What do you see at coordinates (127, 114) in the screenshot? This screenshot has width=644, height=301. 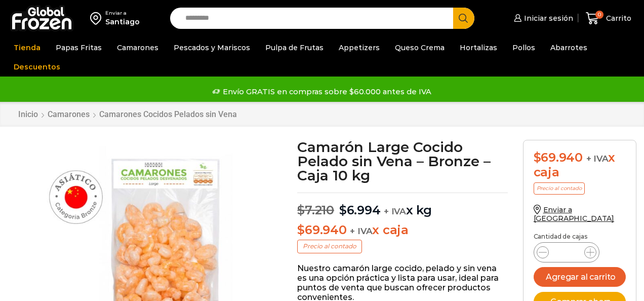 I see `nav: Breadcrumb` at bounding box center [127, 114].